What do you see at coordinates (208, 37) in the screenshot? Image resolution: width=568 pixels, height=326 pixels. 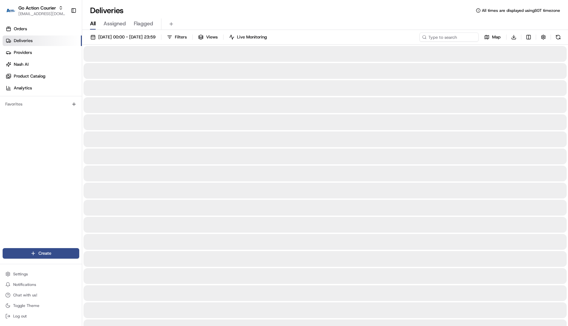 I see `button: Views` at bounding box center [208, 37].